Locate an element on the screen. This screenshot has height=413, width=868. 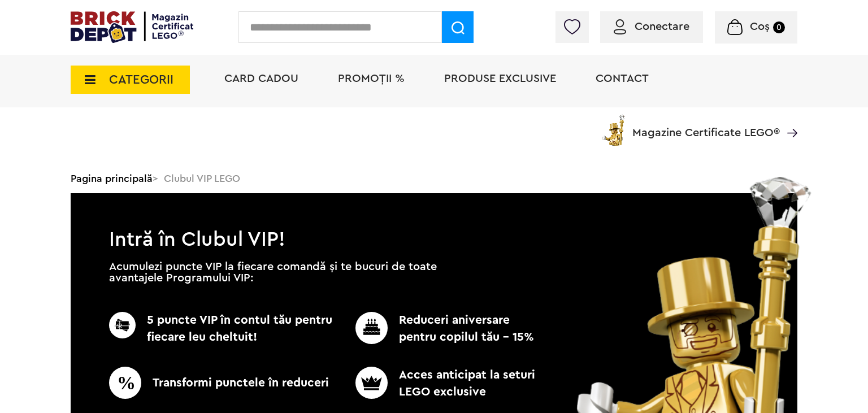
p: 5 puncte VIP în contul tău pentru fiecare leu cheltuit! is located at coordinates (223, 329).